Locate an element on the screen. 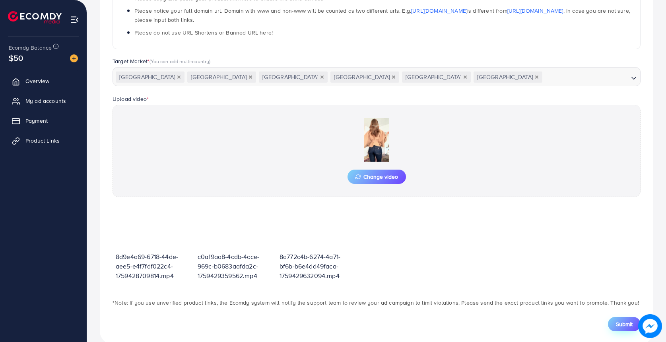 The image size is (666, 342). span: Ecomdy Balance is located at coordinates (30, 48).